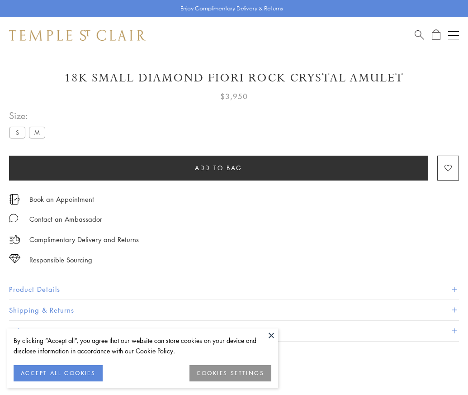  Describe the element at coordinates (234, 331) in the screenshot. I see `button: Gifting` at that location.